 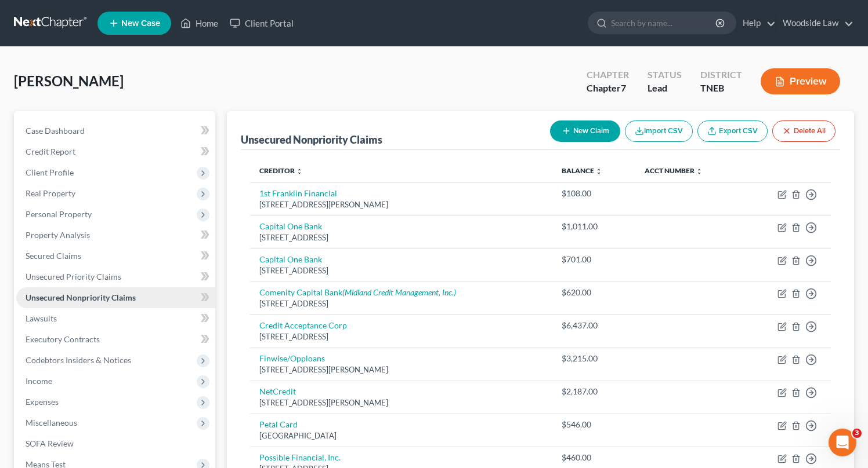 What do you see at coordinates (49, 172) in the screenshot?
I see `span: Client Profile` at bounding box center [49, 172].